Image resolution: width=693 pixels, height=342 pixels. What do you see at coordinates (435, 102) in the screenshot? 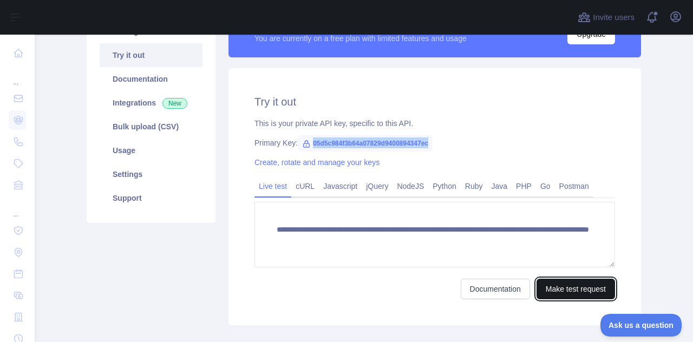
I see `h2: Try it out` at bounding box center [435, 102].